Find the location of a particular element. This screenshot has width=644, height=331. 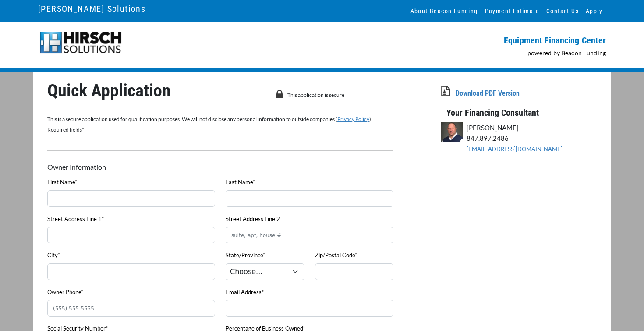

img: lock-icon.png is located at coordinates (279, 94).